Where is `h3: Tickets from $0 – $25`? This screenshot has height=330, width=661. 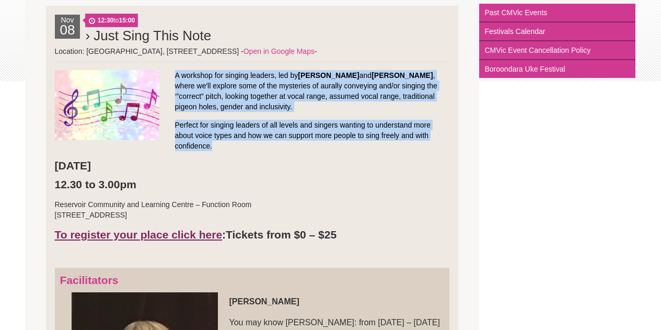
h3: Tickets from $0 – $25 is located at coordinates (253, 235).